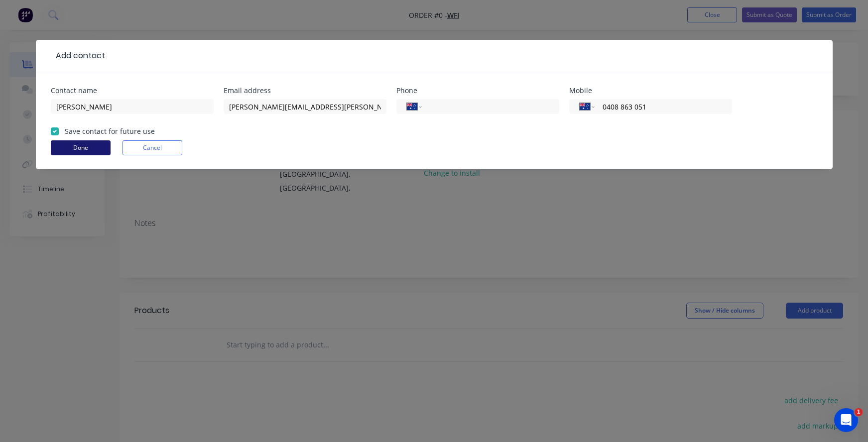  I want to click on label: Save contact for future use, so click(110, 131).